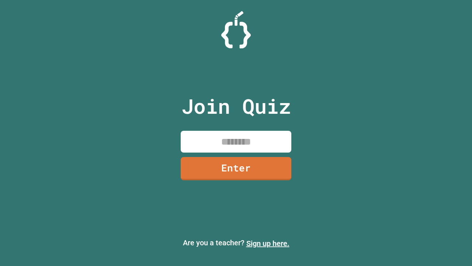 Image resolution: width=472 pixels, height=266 pixels. I want to click on p: Are you a teacher?, so click(236, 243).